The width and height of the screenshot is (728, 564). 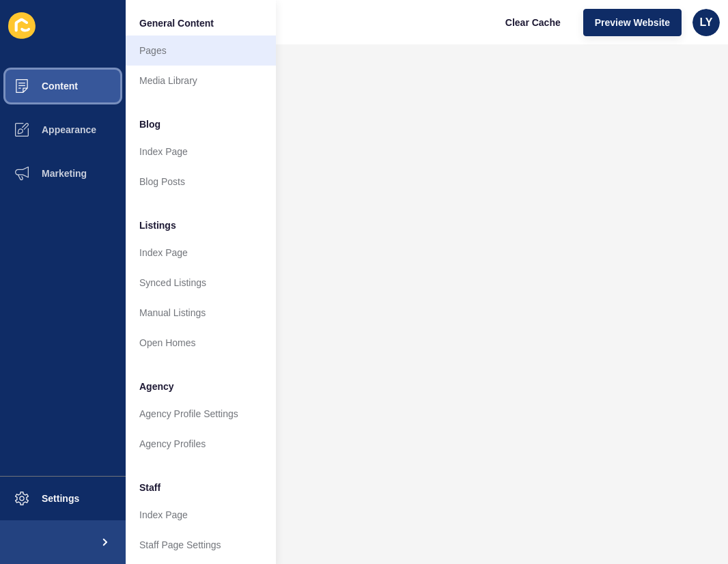 I want to click on a: Agency Profiles, so click(x=201, y=444).